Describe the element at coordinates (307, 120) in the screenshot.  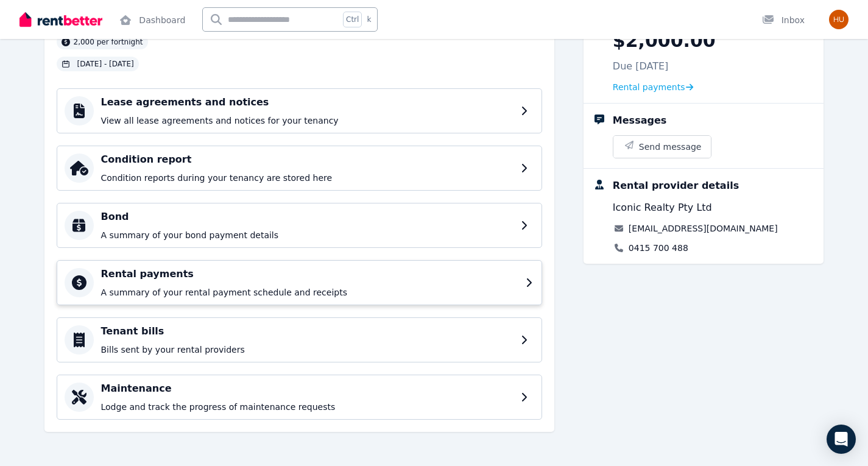
I see `p: View all lease agreements and notices for your tenancy` at that location.